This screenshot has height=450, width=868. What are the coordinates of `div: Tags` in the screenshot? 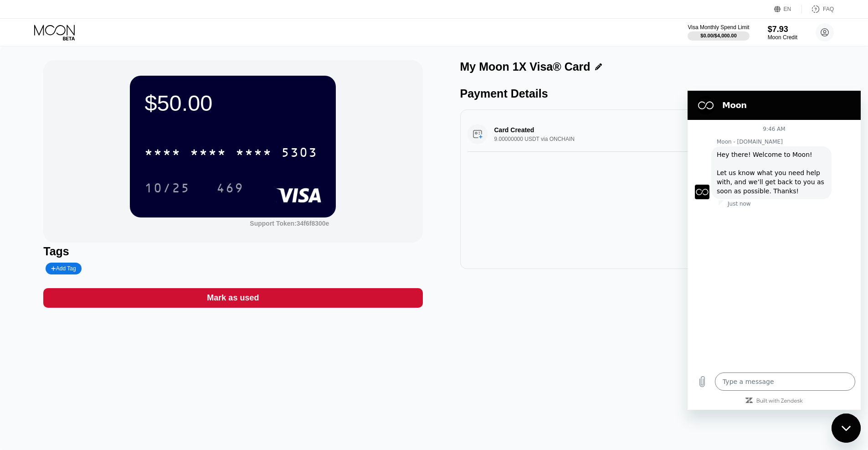 It's located at (233, 251).